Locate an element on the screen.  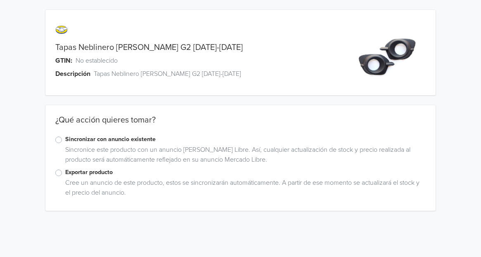
div: ¿Qué acción quieres tomar? is located at coordinates (241, 125).